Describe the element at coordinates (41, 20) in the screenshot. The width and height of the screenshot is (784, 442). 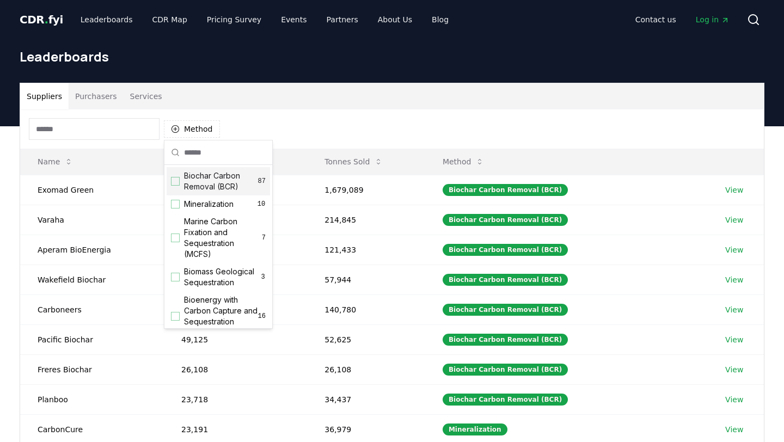
I see `span: CDR fyi` at that location.